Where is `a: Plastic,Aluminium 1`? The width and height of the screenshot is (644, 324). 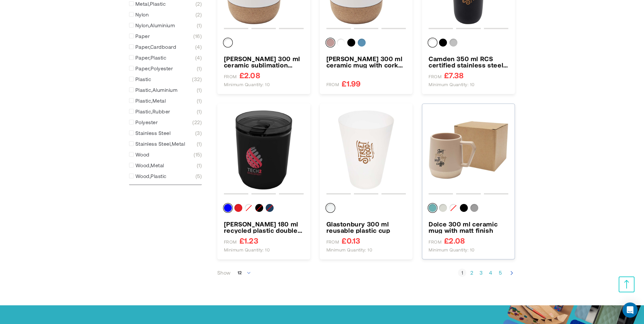
a: Plastic,Aluminium 1 is located at coordinates (165, 90).